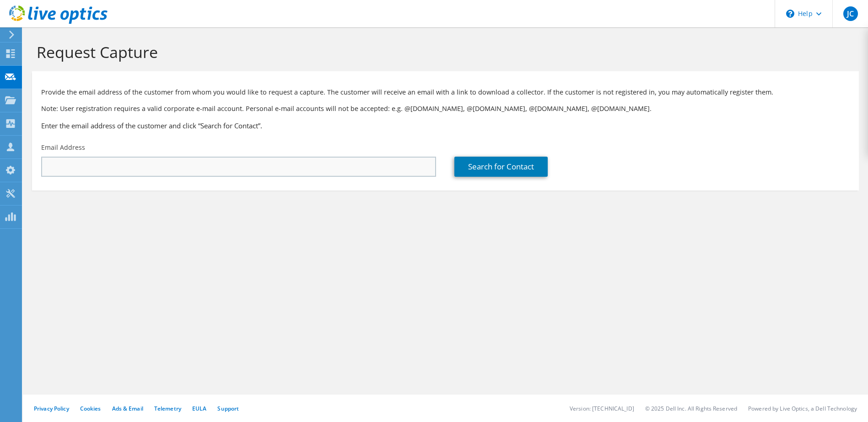 The width and height of the screenshot is (868, 422). What do you see at coordinates (803, 408) in the screenshot?
I see `li: Powered by Live Optics, a Dell Technology` at bounding box center [803, 408].